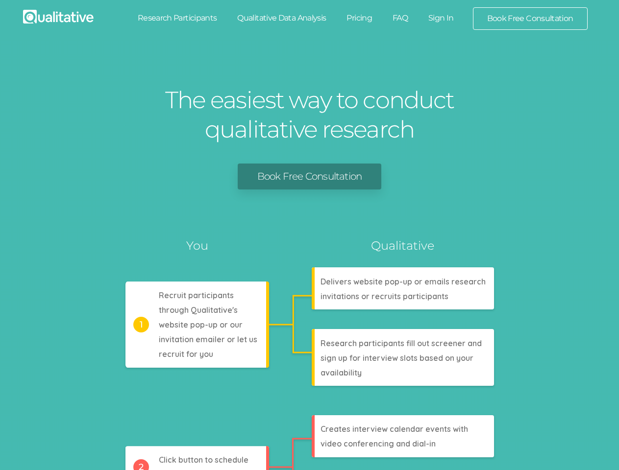 The width and height of the screenshot is (619, 470). What do you see at coordinates (400, 18) in the screenshot?
I see `a: FAQ` at bounding box center [400, 18].